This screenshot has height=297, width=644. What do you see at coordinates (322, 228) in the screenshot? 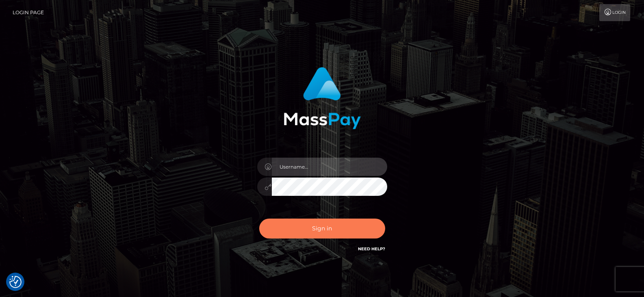
I see `button: Sign in` at bounding box center [322, 228].